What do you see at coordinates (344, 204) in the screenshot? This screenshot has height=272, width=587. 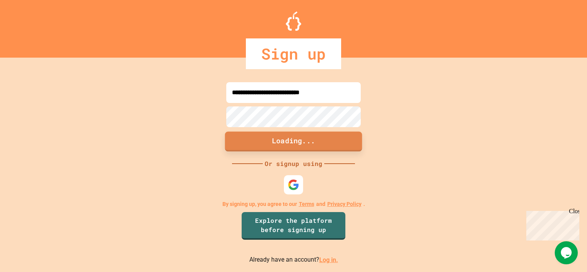 I see `a: Privacy Policy` at bounding box center [344, 204].